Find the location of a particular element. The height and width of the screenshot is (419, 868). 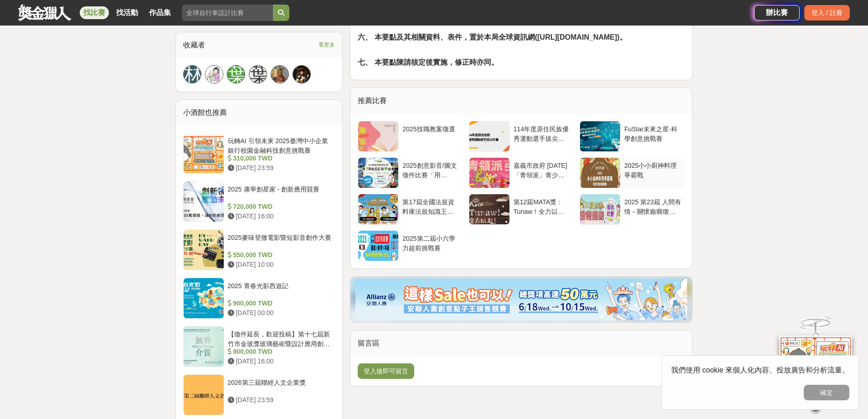

div: 2025 康寧創星家 - 創新應用競賽 is located at coordinates (280, 193).